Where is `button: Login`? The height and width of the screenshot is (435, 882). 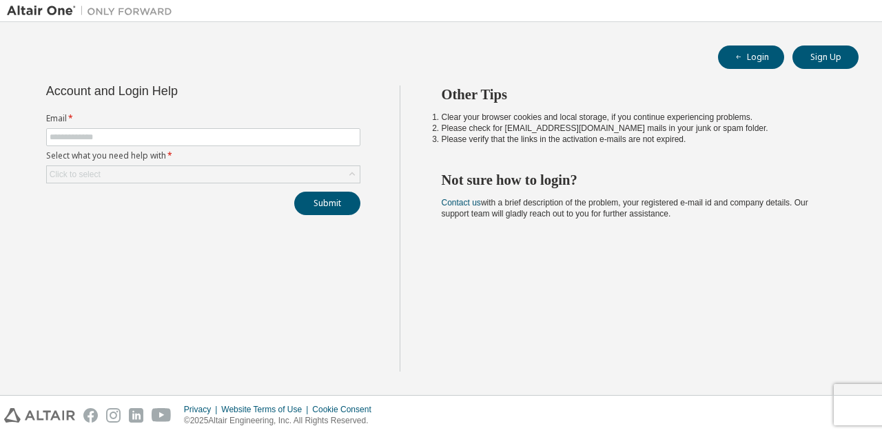
button: Login is located at coordinates (751, 57).